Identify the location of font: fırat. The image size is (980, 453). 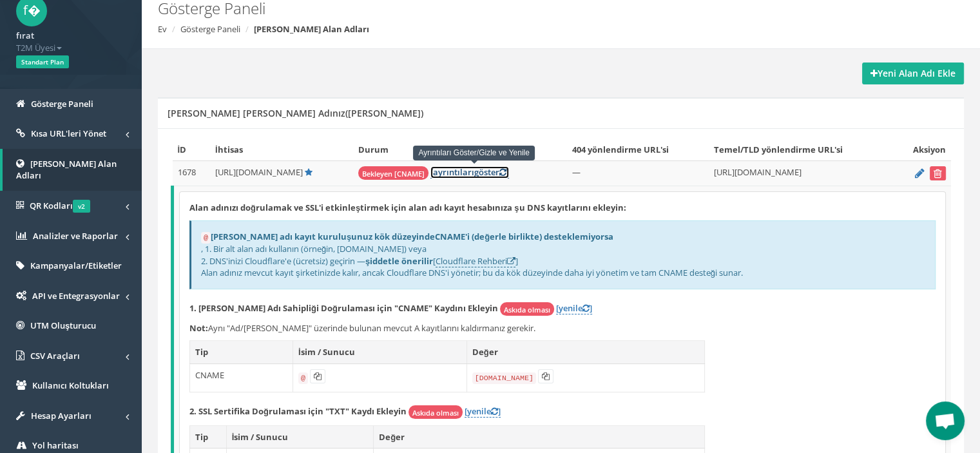
(25, 35).